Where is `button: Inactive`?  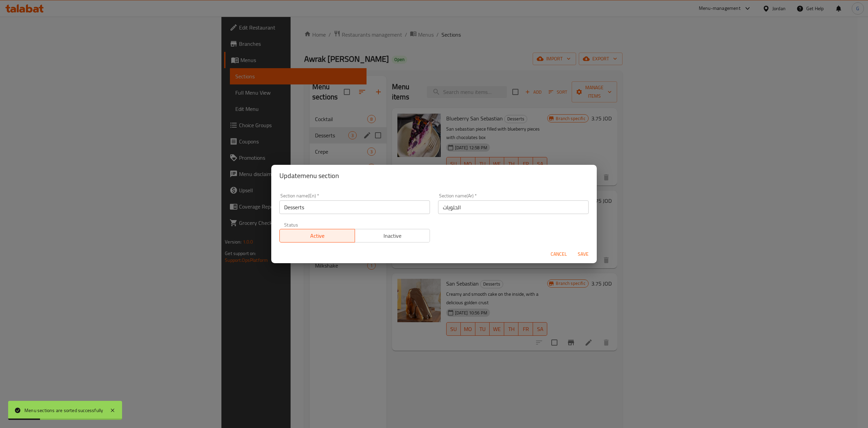
button: Inactive is located at coordinates (392, 235).